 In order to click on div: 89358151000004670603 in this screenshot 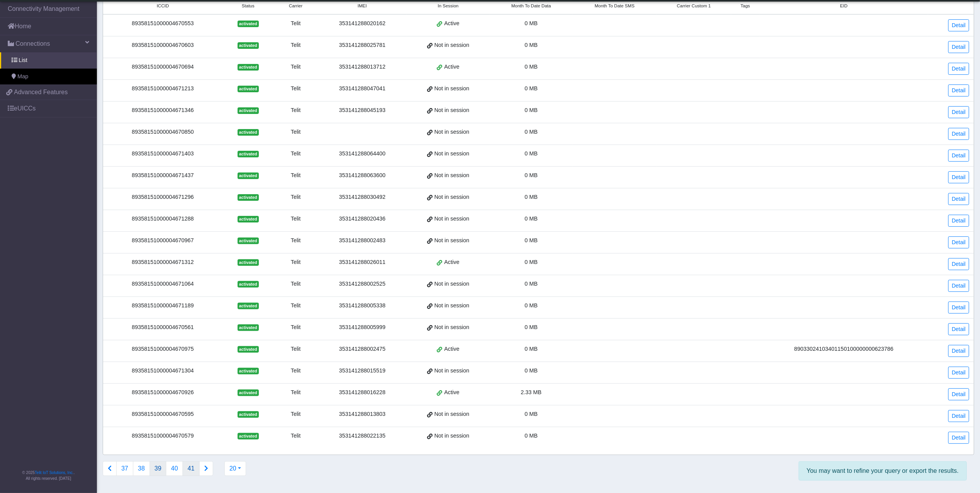, I will do `click(163, 45)`.